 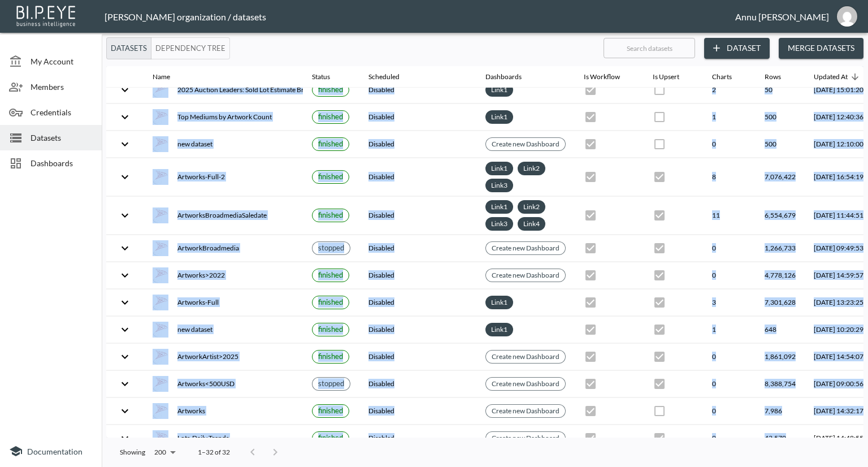 What do you see at coordinates (780, 384) in the screenshot?
I see `th: 8,388,754` at bounding box center [780, 384].